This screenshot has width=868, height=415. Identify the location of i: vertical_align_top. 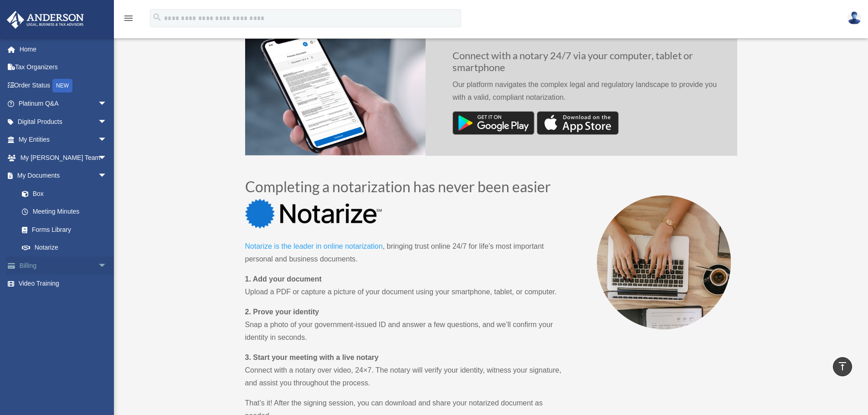
(843, 366).